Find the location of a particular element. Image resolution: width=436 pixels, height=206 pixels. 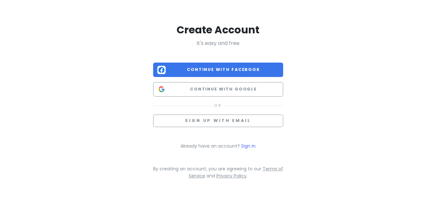

button: Continue with Facebook is located at coordinates (218, 70).